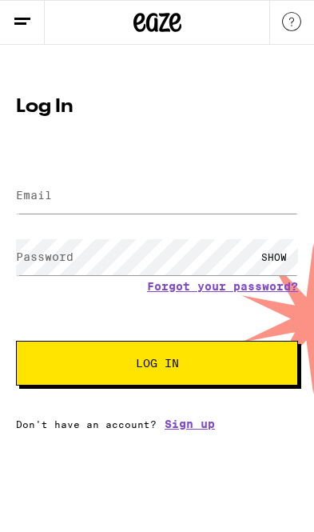 The width and height of the screenshot is (314, 532). I want to click on input: Email, so click(157, 195).